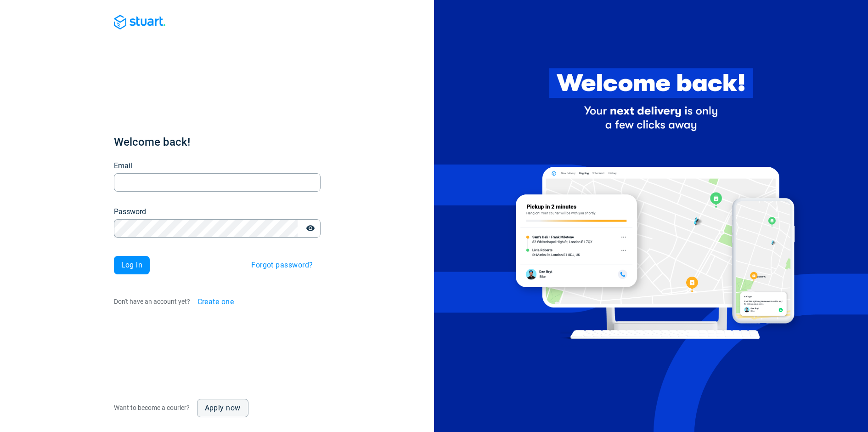  What do you see at coordinates (216, 302) in the screenshot?
I see `span: Create one` at bounding box center [216, 302].